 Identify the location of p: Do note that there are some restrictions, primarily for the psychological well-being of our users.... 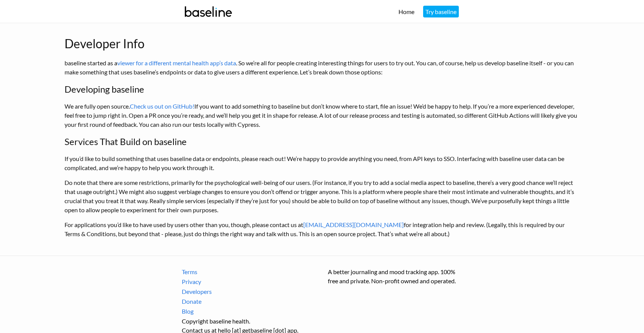
(322, 196).